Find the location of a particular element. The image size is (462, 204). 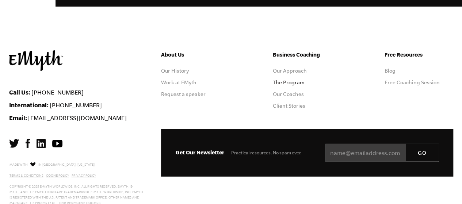

strong: Call Us: is located at coordinates (20, 92).